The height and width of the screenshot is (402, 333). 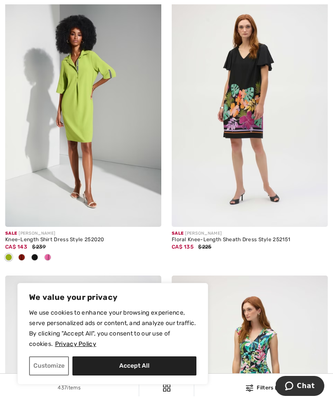 What do you see at coordinates (48, 257) in the screenshot?
I see `div: Bubble gum` at bounding box center [48, 257].